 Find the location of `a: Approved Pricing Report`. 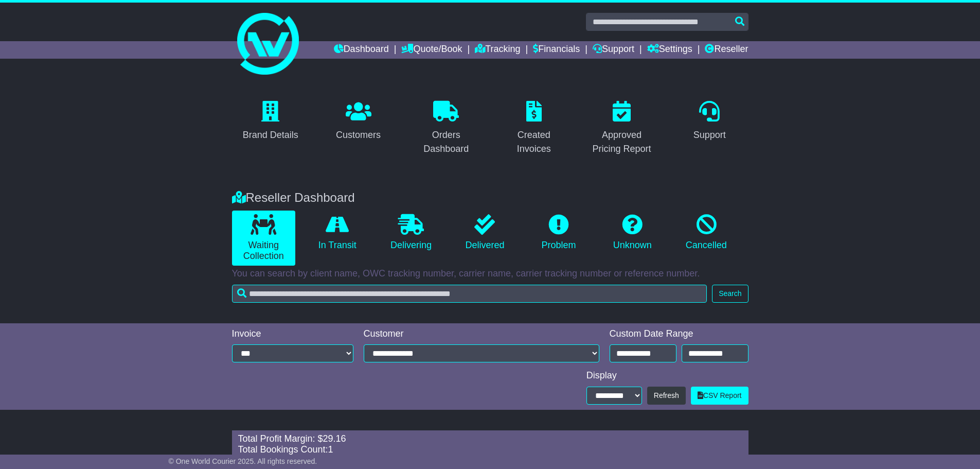

a: Approved Pricing Report is located at coordinates (621, 128).